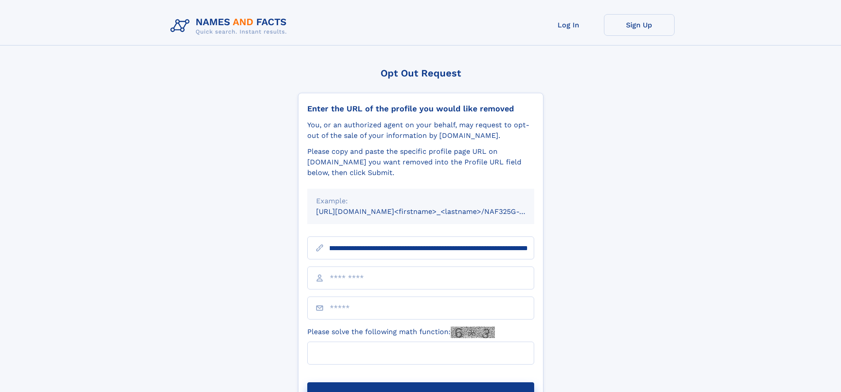 The image size is (841, 392). Describe the element at coordinates (639, 25) in the screenshot. I see `a: Sign Up` at that location.